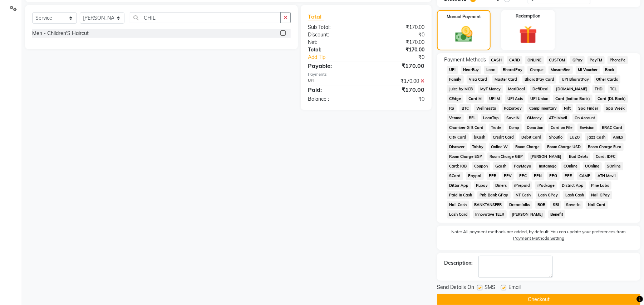 The image size is (644, 305). I want to click on span: Shoutlo, so click(555, 137).